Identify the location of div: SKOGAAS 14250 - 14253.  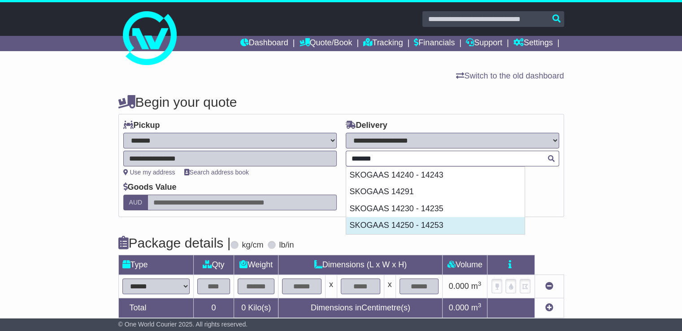
(436, 226).